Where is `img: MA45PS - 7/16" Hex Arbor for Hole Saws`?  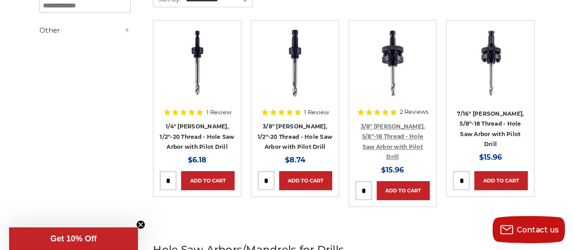 img: MA45PS - 7/16" Hex Arbor for Hole Saws is located at coordinates (490, 63).